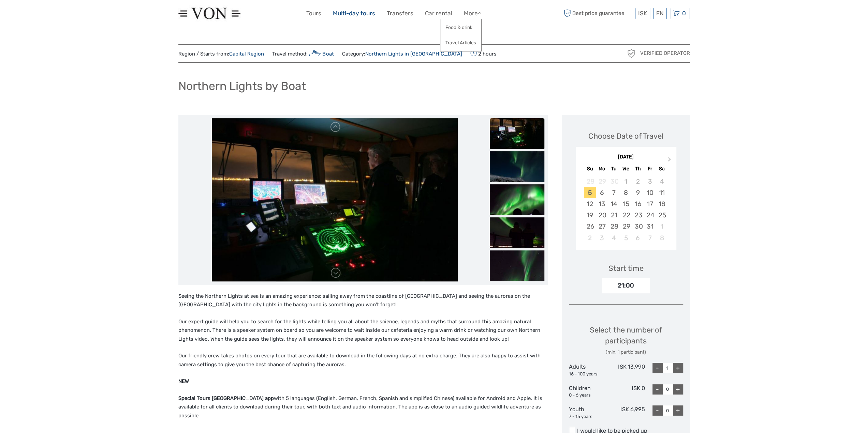 Image resolution: width=868 pixels, height=433 pixels. Describe the element at coordinates (662, 193) in the screenshot. I see `div: Choose Saturday, October 11th, 2025` at that location.